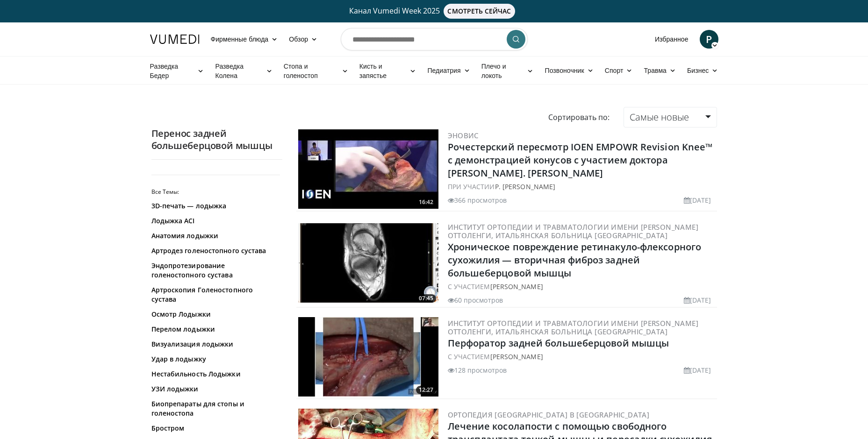 This screenshot has width=868, height=439. What do you see at coordinates (368, 357) in the screenshot?
I see `img: 27ebbf41-5e47-4f8e-b98d-029c8bf59495.300x170_q85_crop-smart_upscale.jpg` at bounding box center [368, 357].